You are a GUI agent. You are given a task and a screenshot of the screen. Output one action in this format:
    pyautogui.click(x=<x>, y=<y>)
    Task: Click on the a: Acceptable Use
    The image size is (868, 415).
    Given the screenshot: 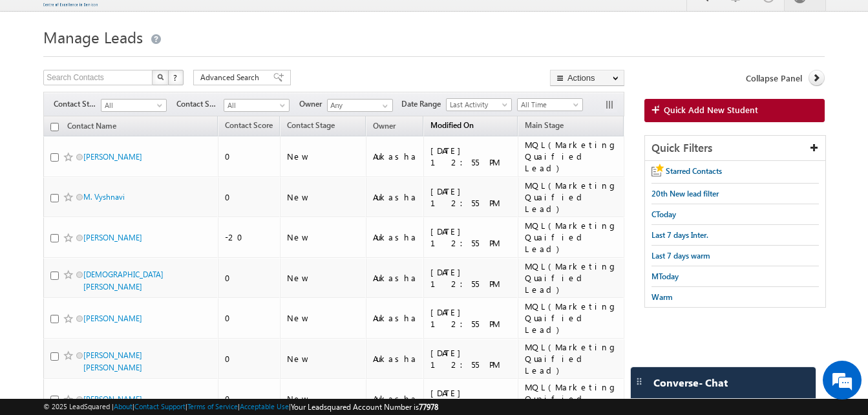 What is the action you would take?
    pyautogui.click(x=264, y=406)
    